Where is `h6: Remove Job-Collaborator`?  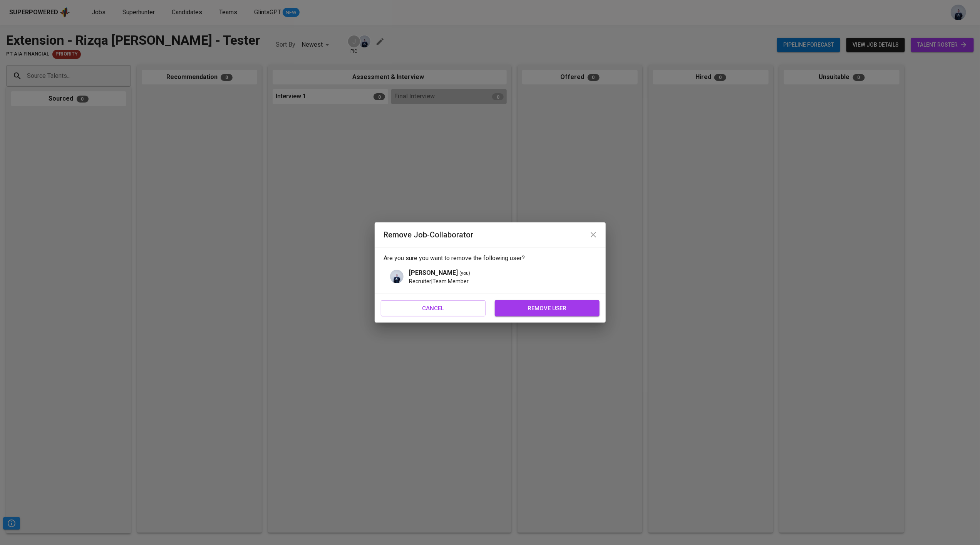 h6: Remove Job-Collaborator is located at coordinates (490, 235).